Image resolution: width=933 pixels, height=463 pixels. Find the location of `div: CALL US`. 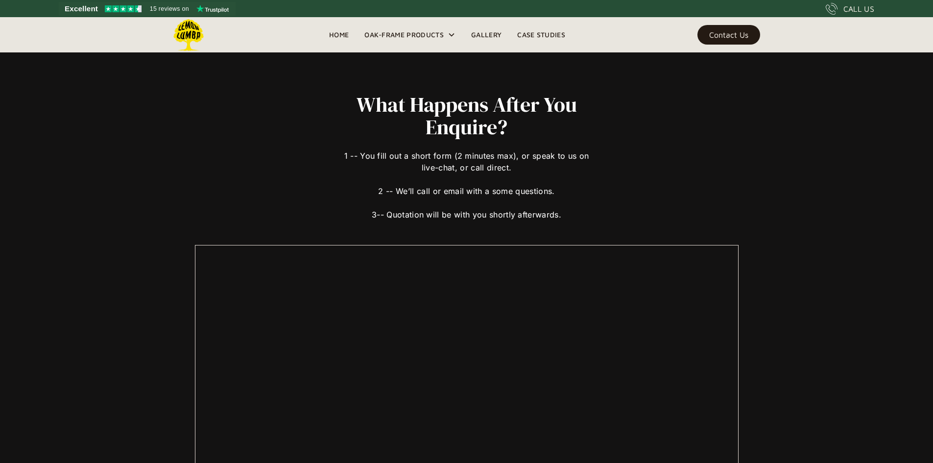

div: CALL US is located at coordinates (859, 9).